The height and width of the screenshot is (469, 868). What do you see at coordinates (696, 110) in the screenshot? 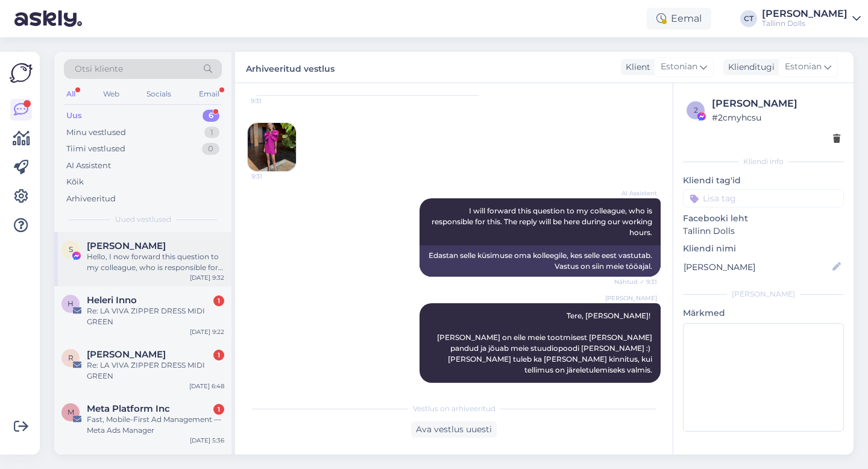
I see `span: 2` at bounding box center [696, 110].